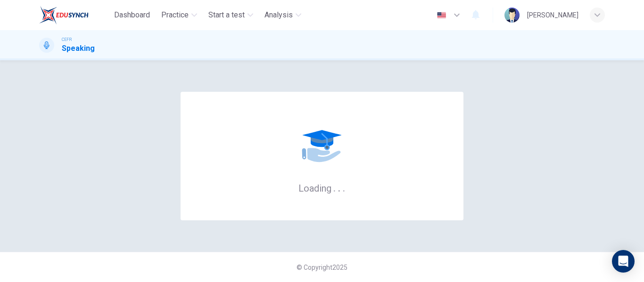 This screenshot has height=282, width=644. Describe the element at coordinates (623, 261) in the screenshot. I see `div: Open Intercom Messenger` at that location.